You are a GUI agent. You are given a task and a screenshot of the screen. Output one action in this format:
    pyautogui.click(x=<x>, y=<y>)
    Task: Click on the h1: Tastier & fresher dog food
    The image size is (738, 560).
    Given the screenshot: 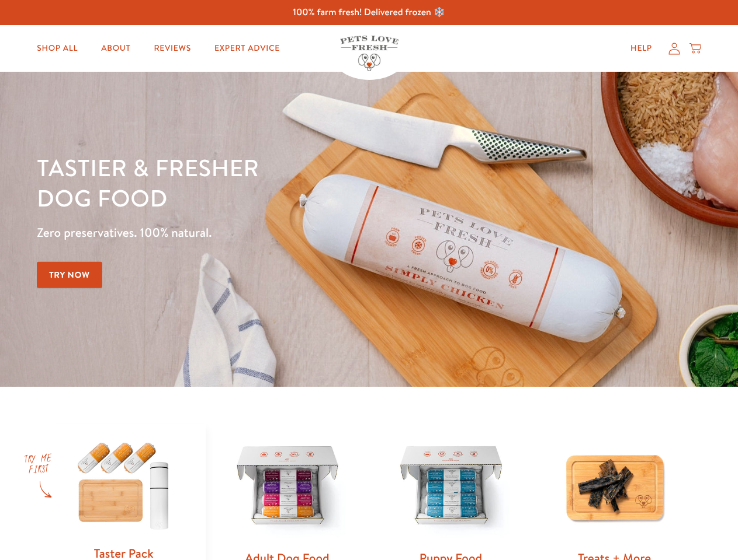 What is the action you would take?
    pyautogui.click(x=258, y=183)
    